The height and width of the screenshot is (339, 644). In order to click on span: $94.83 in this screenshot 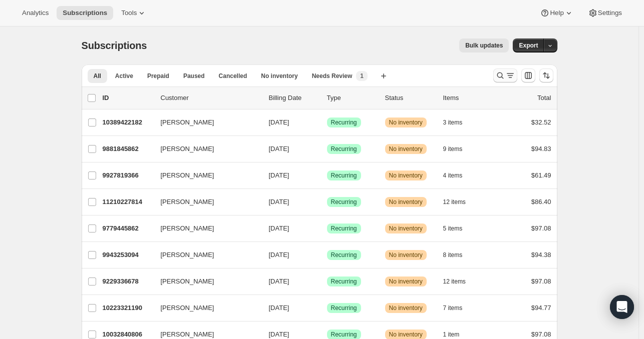, I will do `click(541, 148)`.